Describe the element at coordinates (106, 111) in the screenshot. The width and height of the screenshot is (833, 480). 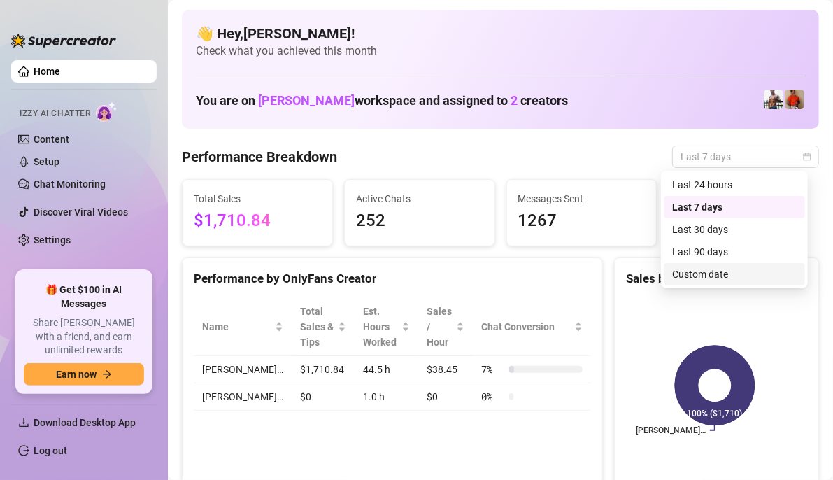
I see `img: AI Chatter` at that location.